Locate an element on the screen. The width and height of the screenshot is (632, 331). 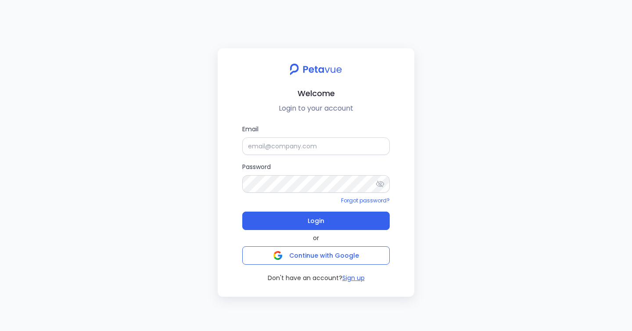
span: Don't have an account? is located at coordinates (305, 278).